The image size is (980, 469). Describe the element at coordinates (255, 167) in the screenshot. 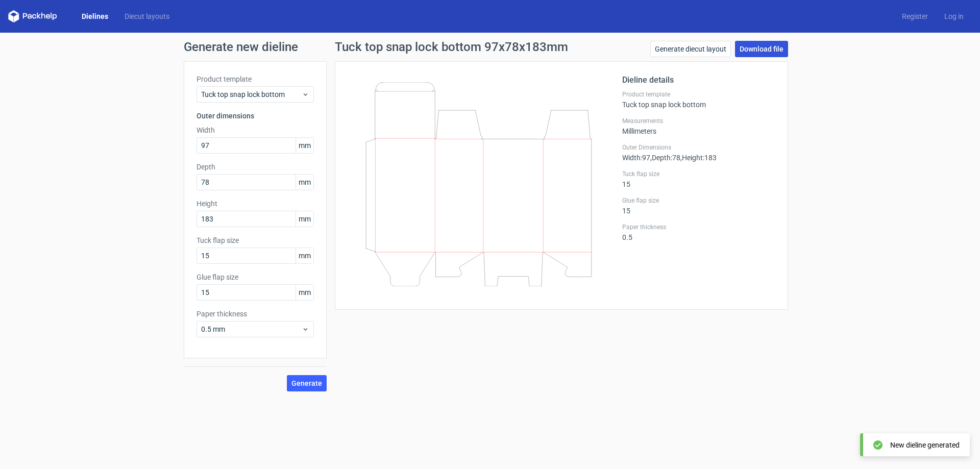

I see `label: Depth` at that location.